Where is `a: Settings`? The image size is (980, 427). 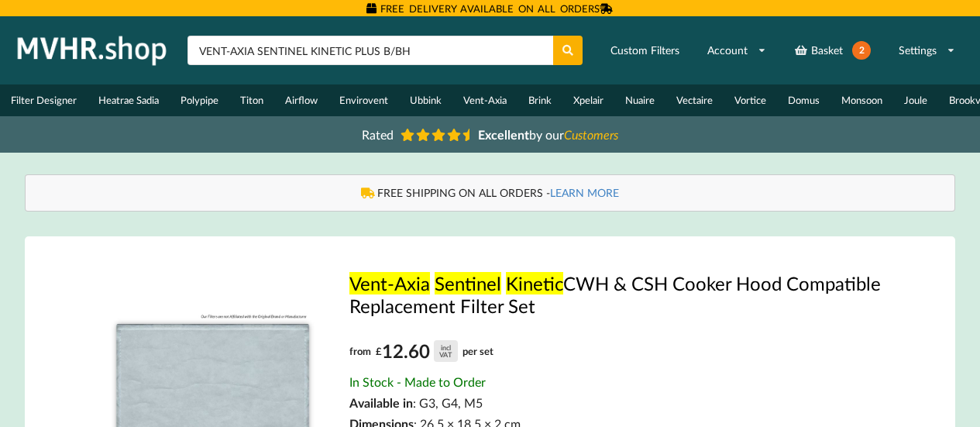
a: Settings is located at coordinates (926, 51).